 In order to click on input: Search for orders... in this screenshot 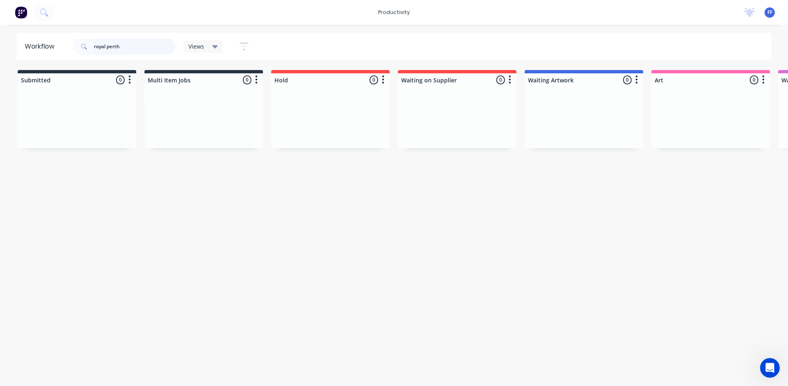, I will do `click(135, 47)`.